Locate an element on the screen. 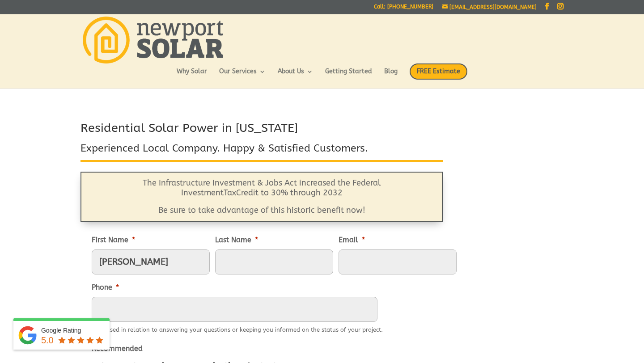 This screenshot has height=363, width=644. label: Email is located at coordinates (351, 240).